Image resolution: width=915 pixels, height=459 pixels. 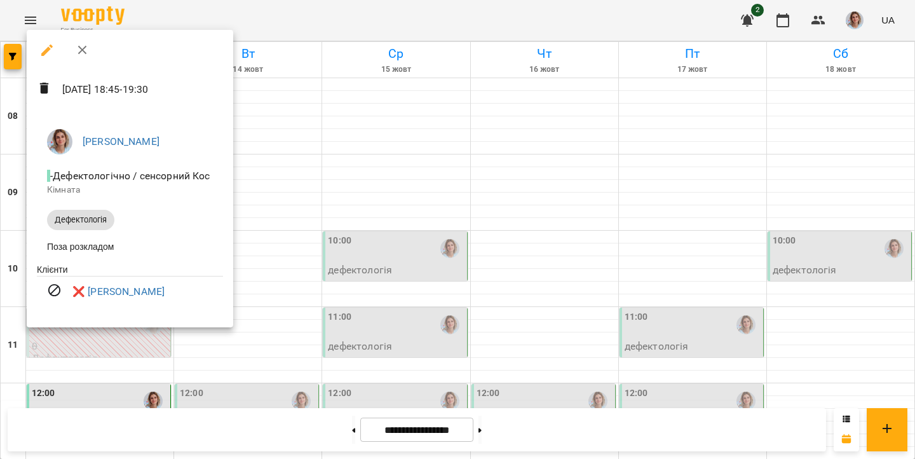 What do you see at coordinates (81, 220) in the screenshot?
I see `span: Дефектологія` at bounding box center [81, 220].